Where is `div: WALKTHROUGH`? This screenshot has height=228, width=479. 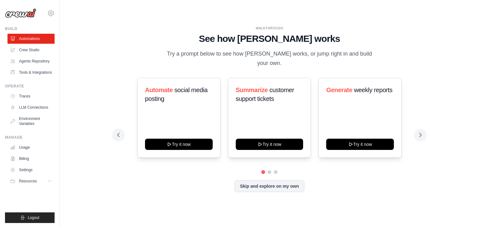
div: WALKTHROUGH is located at coordinates (269, 28).